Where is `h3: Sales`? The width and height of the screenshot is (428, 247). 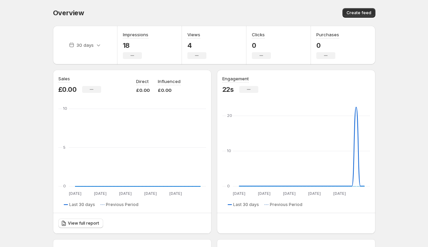 h3: Sales is located at coordinates (64, 79).